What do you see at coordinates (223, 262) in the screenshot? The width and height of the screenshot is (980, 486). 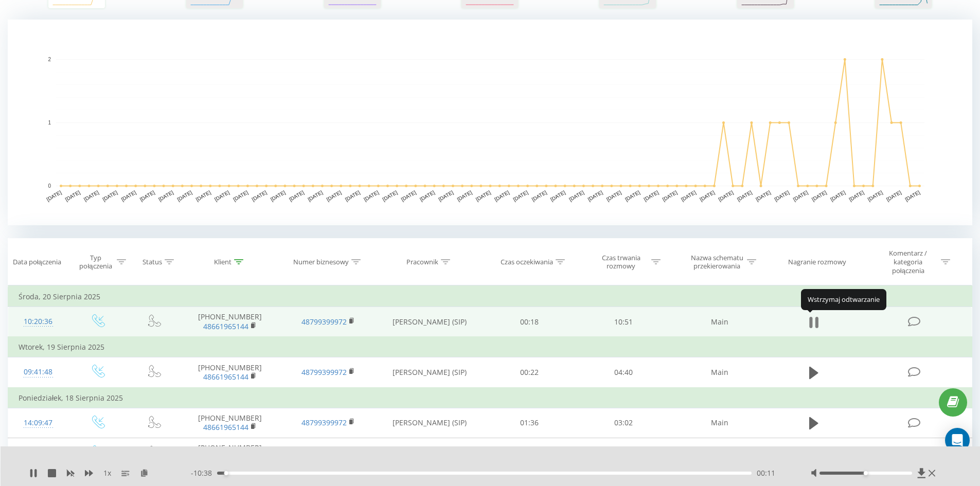 I see `div: Klient` at bounding box center [223, 262].